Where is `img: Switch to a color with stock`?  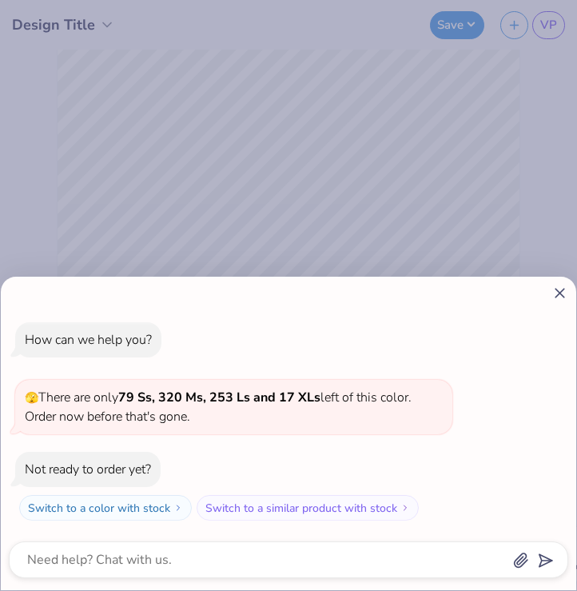 img: Switch to a color with stock is located at coordinates (178, 508).